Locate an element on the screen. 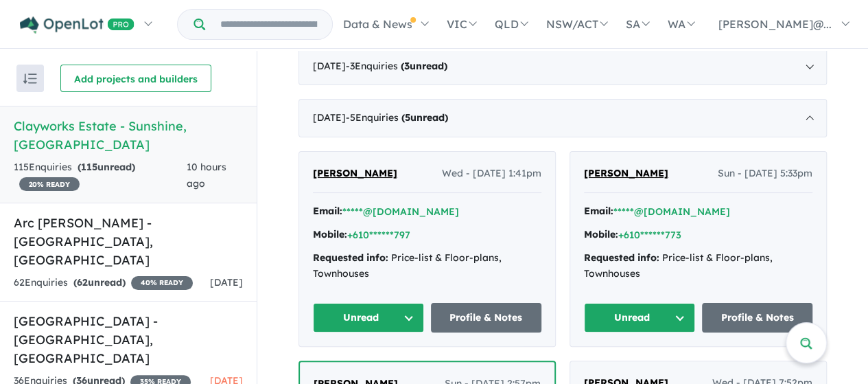 The width and height of the screenshot is (868, 384). span: 10 hours ago is located at coordinates (207, 175).